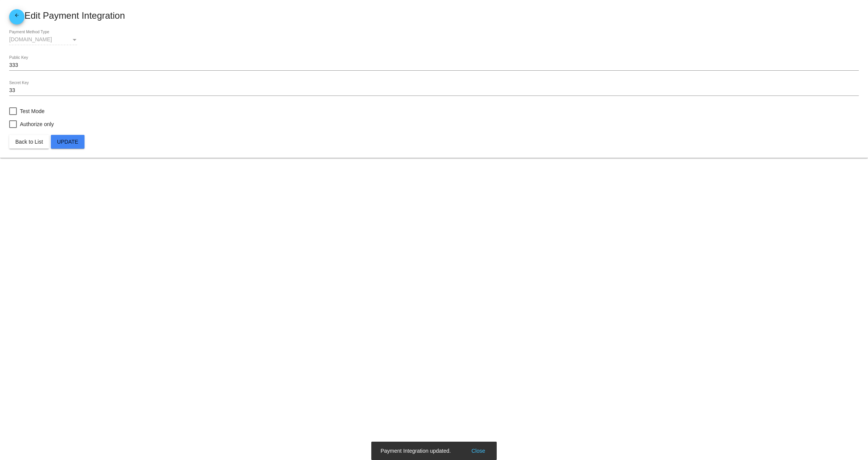 This screenshot has height=460, width=868. Describe the element at coordinates (29, 142) in the screenshot. I see `span: Back to List` at that location.